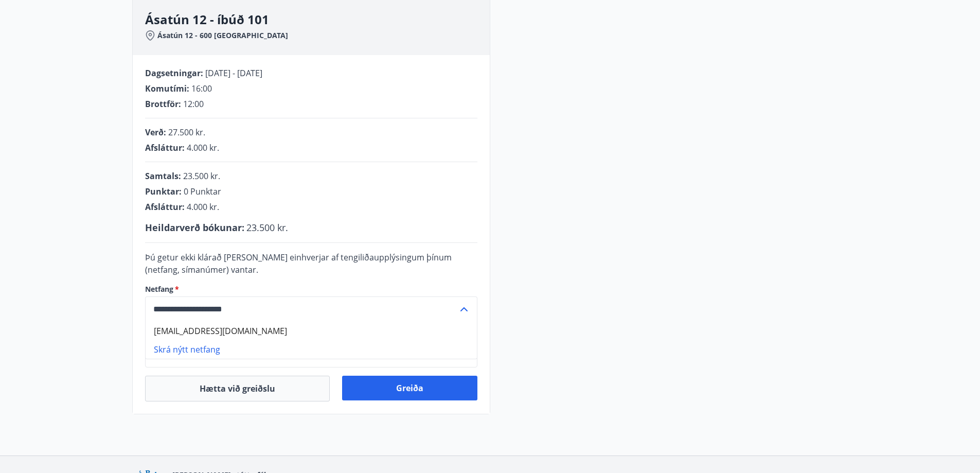  I want to click on span: Komutími :, so click(167, 88).